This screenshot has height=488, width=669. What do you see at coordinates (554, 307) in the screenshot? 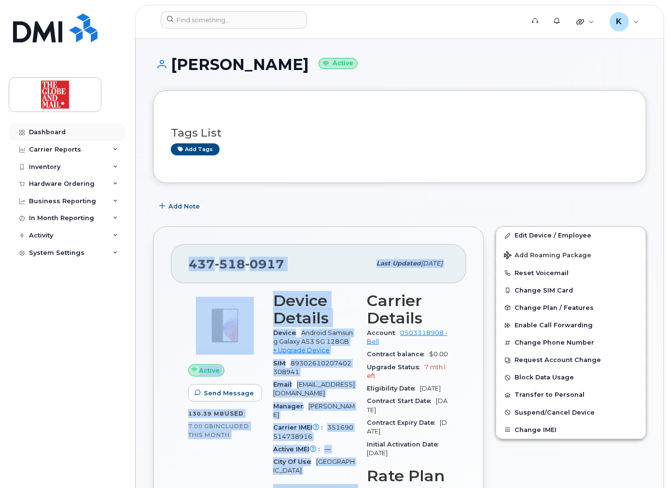
I see `span: Change Plan / Features` at bounding box center [554, 307].